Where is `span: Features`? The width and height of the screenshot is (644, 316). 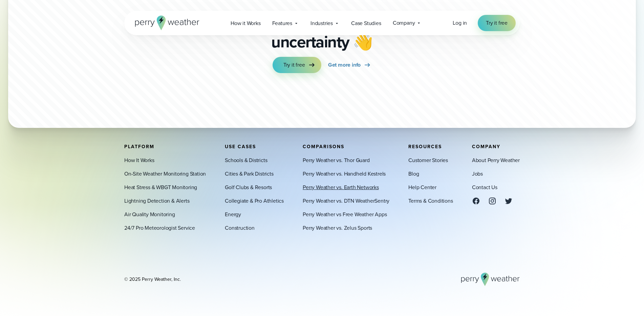
span: Features is located at coordinates (282, 23).